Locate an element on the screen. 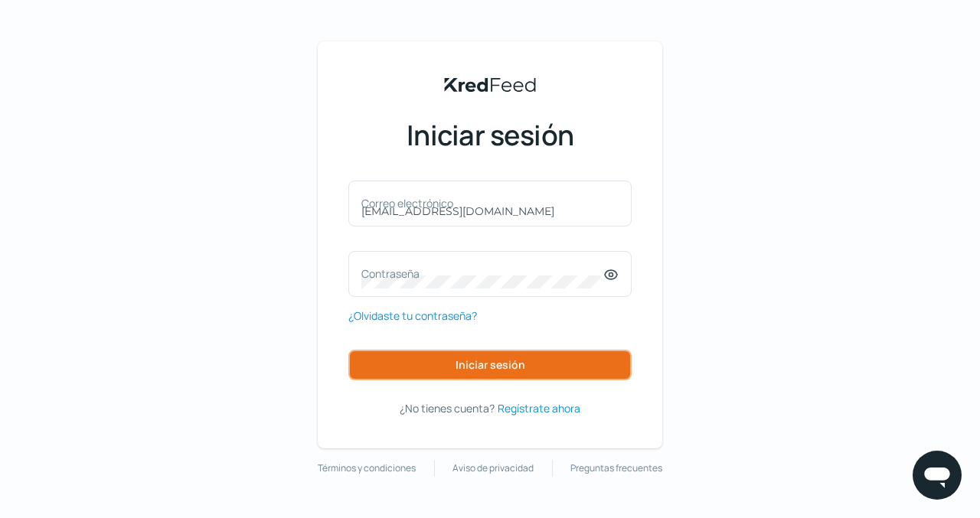 The image size is (980, 518). font: ¿Olvidaste tu contraseña? is located at coordinates (413, 315).